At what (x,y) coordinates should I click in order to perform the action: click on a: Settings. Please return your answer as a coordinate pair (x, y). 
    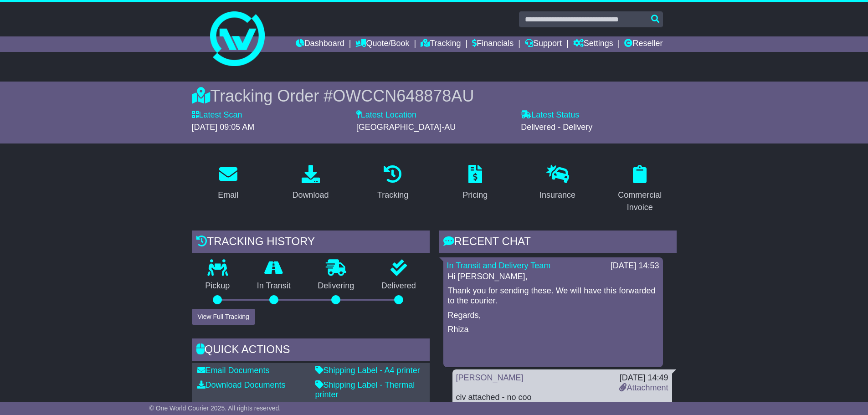
    Looking at the image, I should click on (593, 44).